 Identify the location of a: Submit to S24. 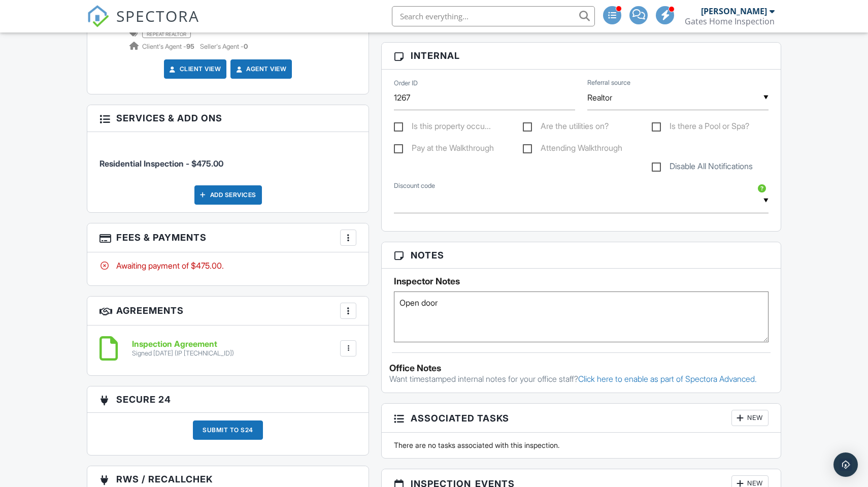
(228, 434).